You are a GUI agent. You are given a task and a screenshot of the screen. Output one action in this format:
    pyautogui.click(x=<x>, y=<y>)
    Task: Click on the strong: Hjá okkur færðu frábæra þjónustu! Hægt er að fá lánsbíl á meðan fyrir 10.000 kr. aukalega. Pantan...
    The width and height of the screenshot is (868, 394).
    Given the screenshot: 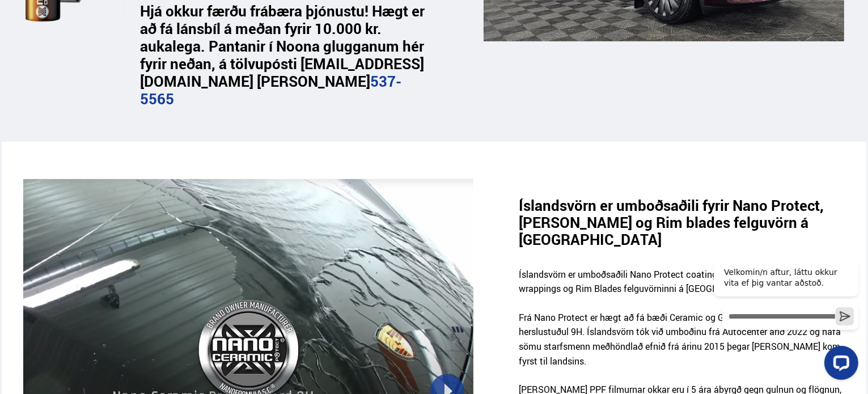 What is the action you would take?
    pyautogui.click(x=283, y=55)
    